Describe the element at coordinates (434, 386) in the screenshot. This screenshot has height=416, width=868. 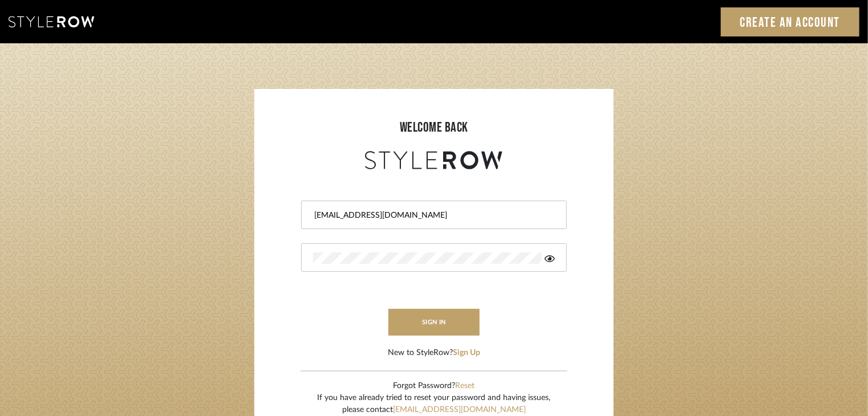
I see `div: Forgot Password?` at that location.